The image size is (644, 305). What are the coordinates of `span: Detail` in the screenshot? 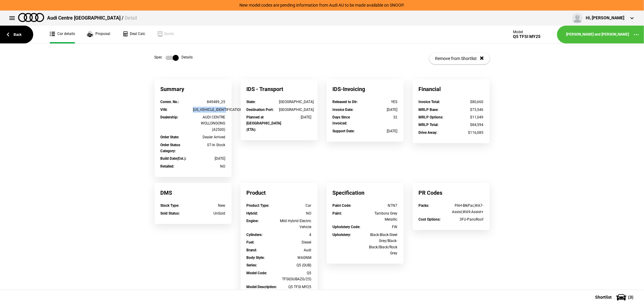 It's located at (131, 18).